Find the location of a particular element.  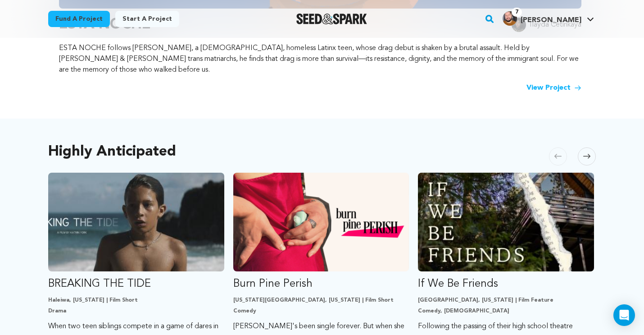

p: BREAKING THE TIDE is located at coordinates (136, 284).